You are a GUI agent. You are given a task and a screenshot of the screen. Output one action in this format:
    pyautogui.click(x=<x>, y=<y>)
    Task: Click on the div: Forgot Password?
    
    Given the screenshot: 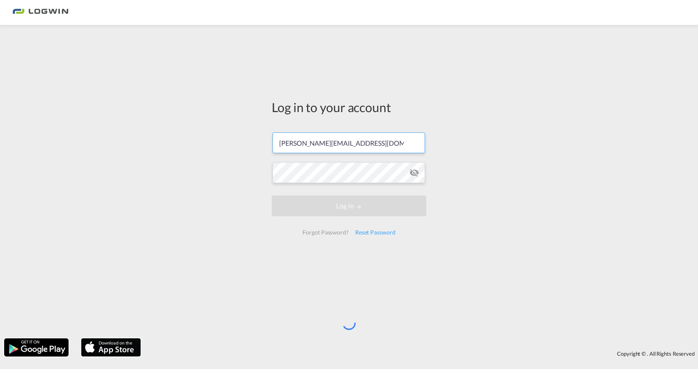 What is the action you would take?
    pyautogui.click(x=325, y=233)
    